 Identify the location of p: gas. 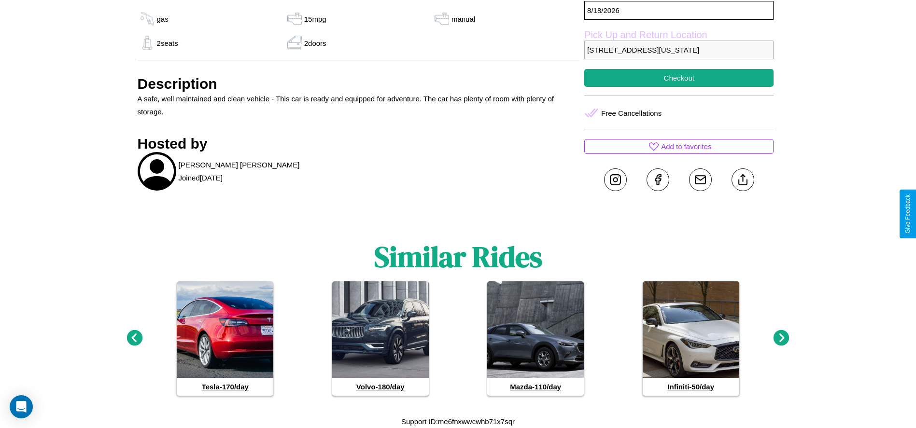
(163, 19).